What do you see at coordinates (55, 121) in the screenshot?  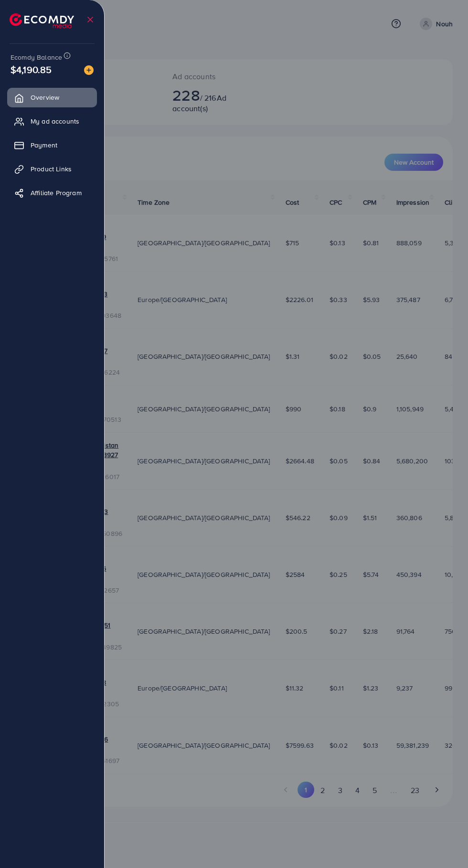 I see `span: My ad accounts` at bounding box center [55, 121].